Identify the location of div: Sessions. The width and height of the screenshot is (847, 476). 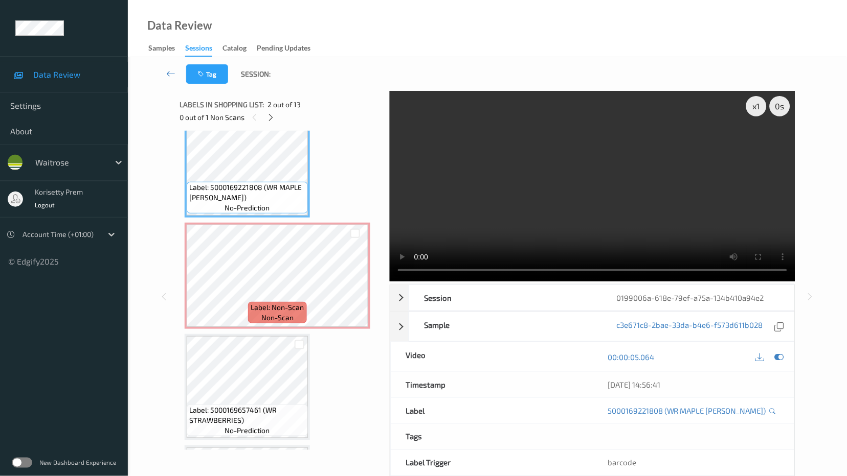
(198, 50).